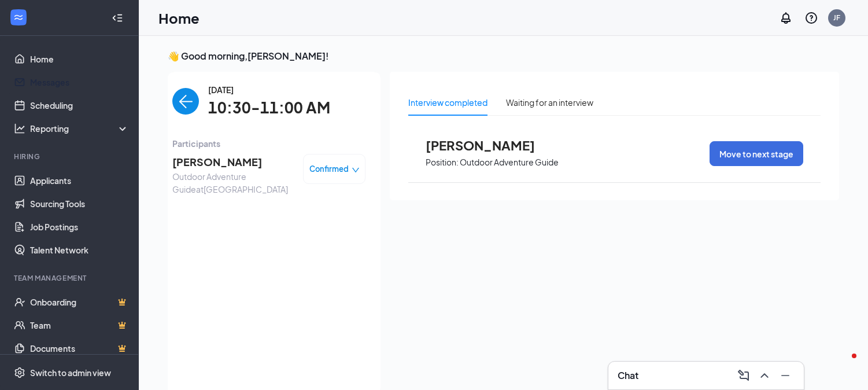 The width and height of the screenshot is (868, 390). I want to click on span: Confirmed, so click(329, 169).